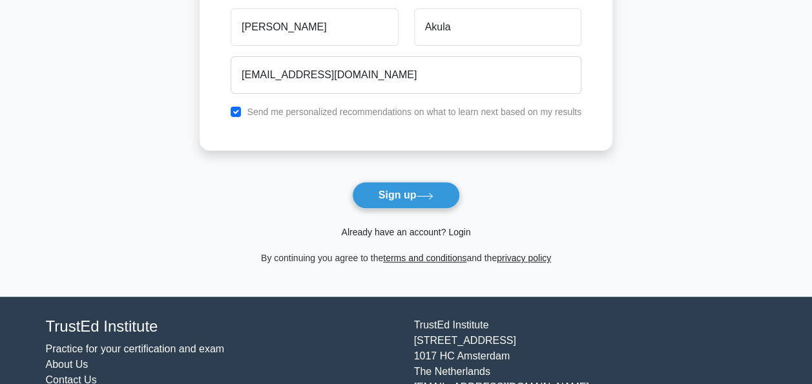 The image size is (812, 384). What do you see at coordinates (406, 195) in the screenshot?
I see `button: Sign up` at bounding box center [406, 195].